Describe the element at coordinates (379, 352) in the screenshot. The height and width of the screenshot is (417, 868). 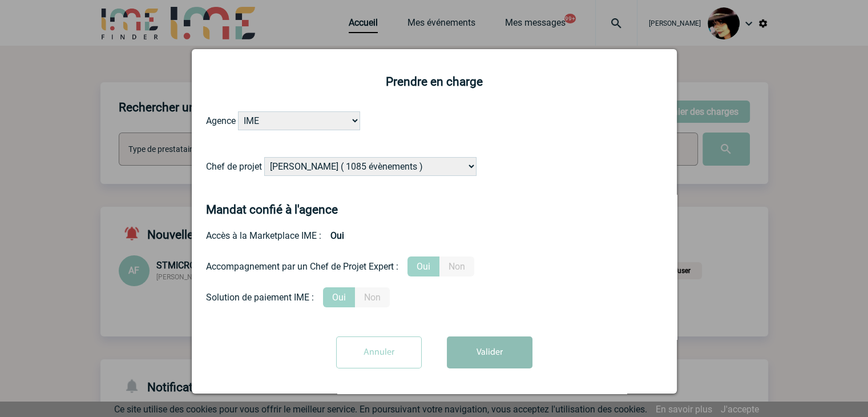
I see `input: Annuler` at that location.